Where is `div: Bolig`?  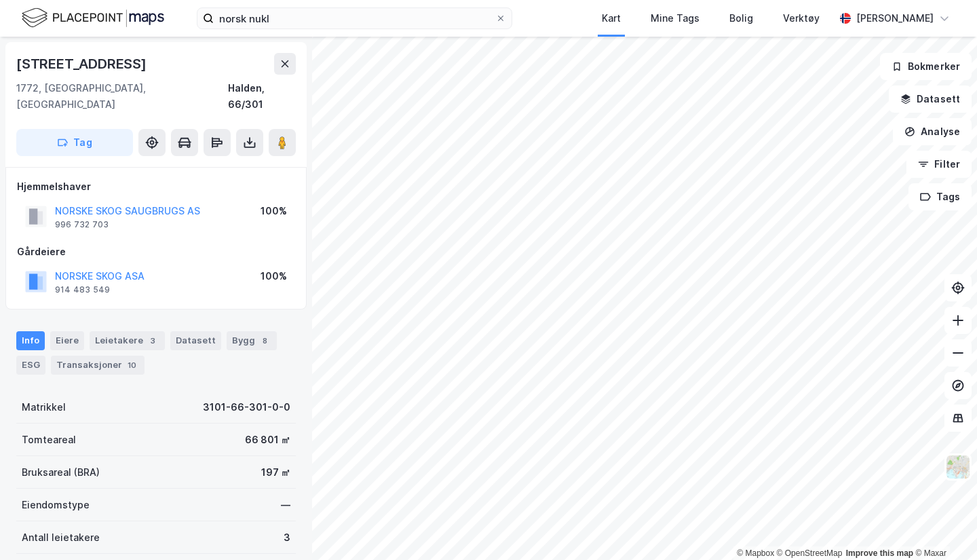 div: Bolig is located at coordinates (740, 19).